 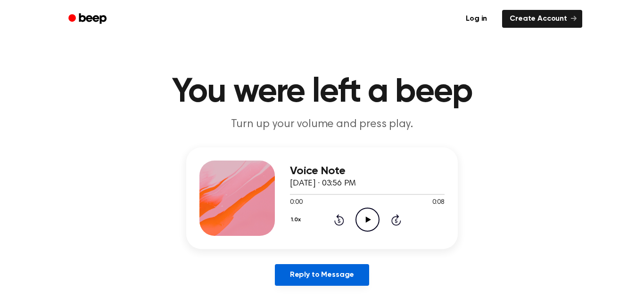 I want to click on button: 1.0x, so click(x=297, y=220).